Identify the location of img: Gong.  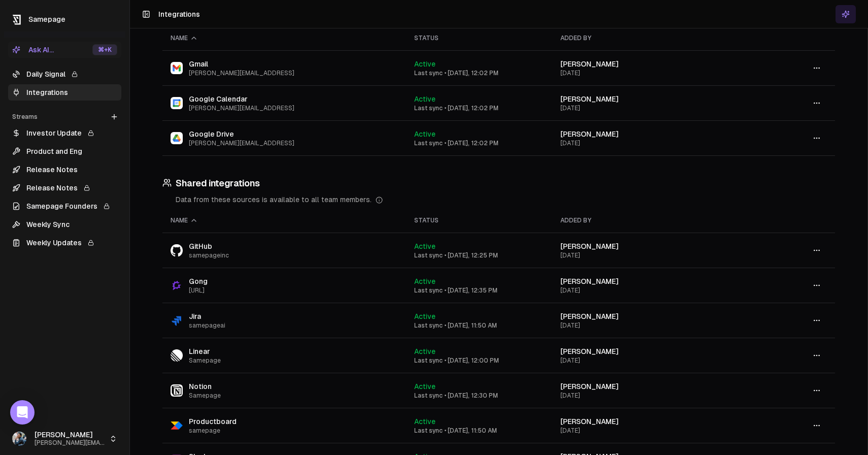
(177, 286).